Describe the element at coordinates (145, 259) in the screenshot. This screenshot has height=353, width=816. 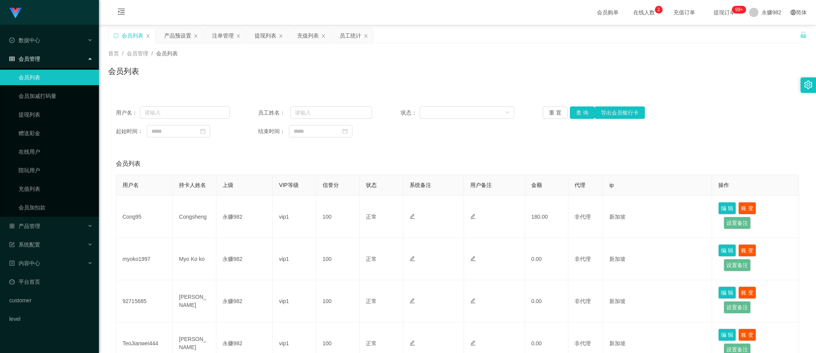
I see `td: myoko1997` at that location.